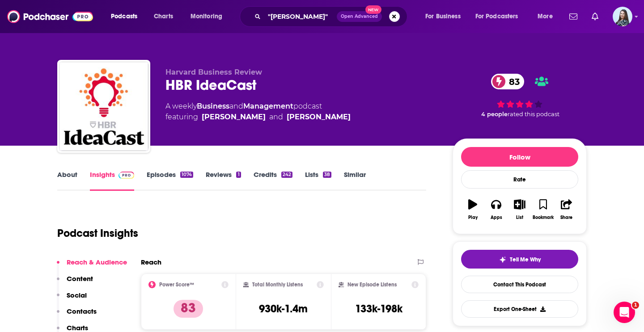 This screenshot has width=644, height=332. What do you see at coordinates (126, 175) in the screenshot?
I see `img: Podchaser Pro` at bounding box center [126, 175].